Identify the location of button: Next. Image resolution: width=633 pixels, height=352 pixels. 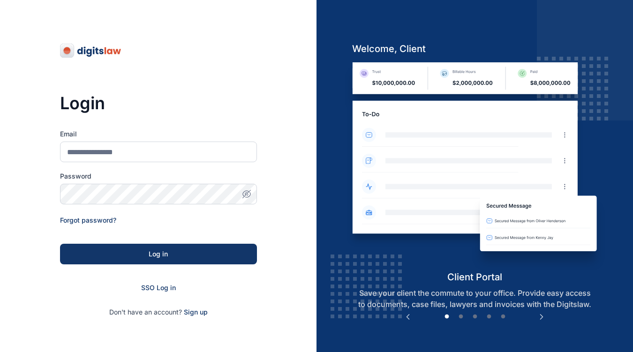
(542, 317).